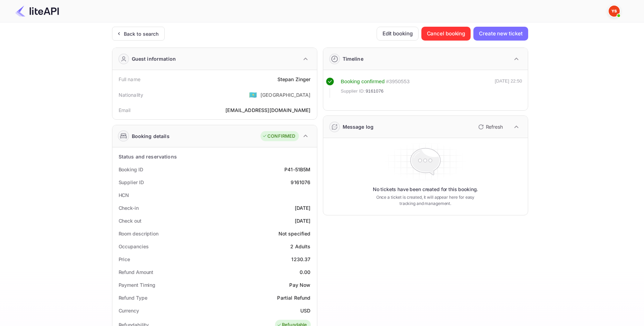 This screenshot has height=326, width=644. I want to click on div: 1230.37, so click(301, 259).